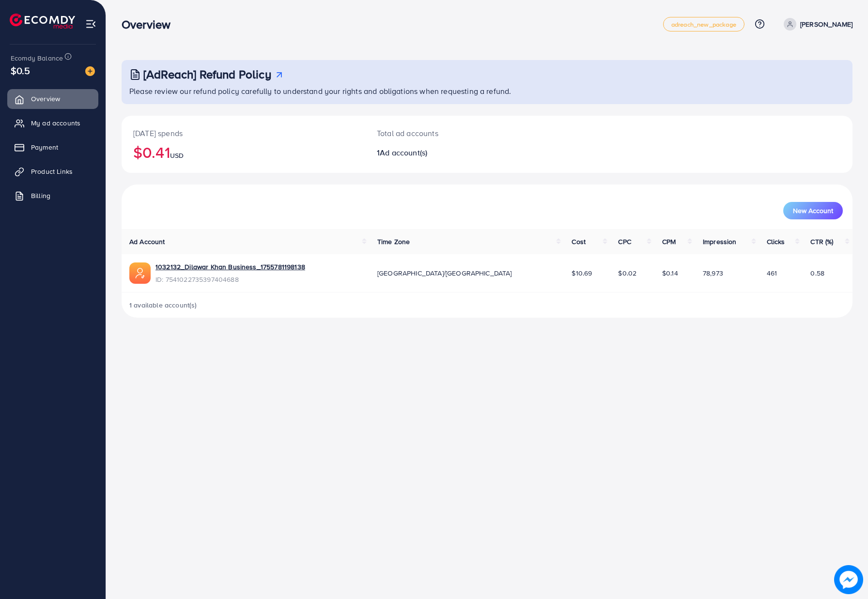  Describe the element at coordinates (55, 123) in the screenshot. I see `span: My ad accounts` at that location.